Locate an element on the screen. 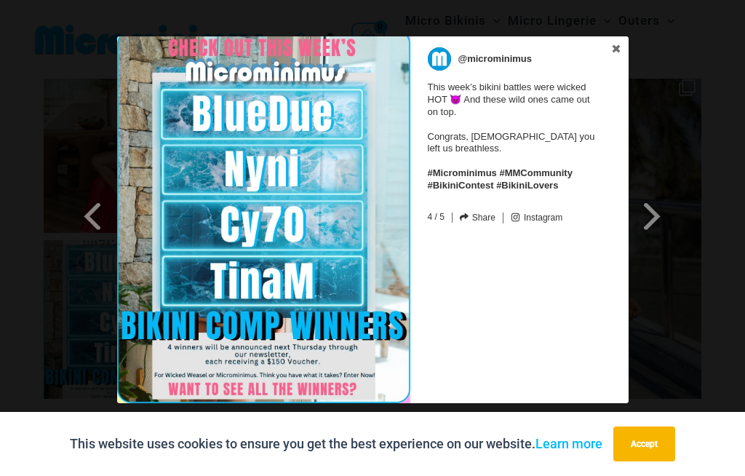 This screenshot has height=476, width=745. button: Accept is located at coordinates (644, 444).